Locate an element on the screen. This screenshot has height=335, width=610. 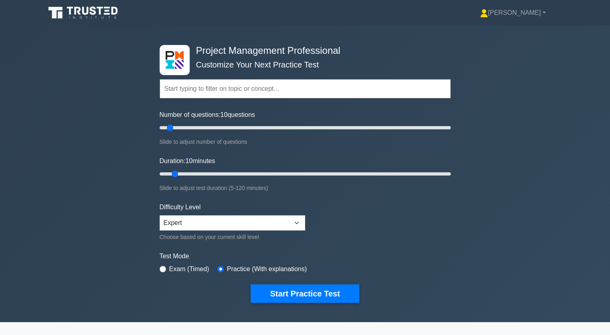
h4: Project Management Professional is located at coordinates (302, 51).